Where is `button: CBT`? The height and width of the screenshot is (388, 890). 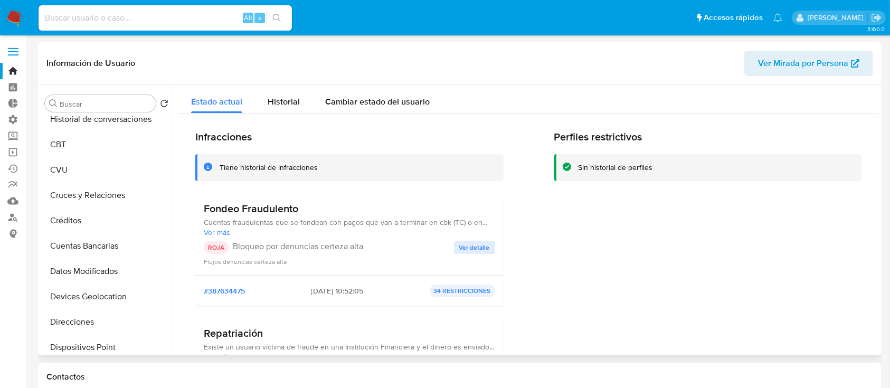 button: CBT is located at coordinates (107, 145).